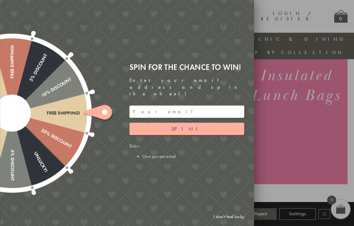 The width and height of the screenshot is (354, 226). What do you see at coordinates (187, 87) in the screenshot?
I see `div: Enter your email address and spin the wheel!` at bounding box center [187, 87].